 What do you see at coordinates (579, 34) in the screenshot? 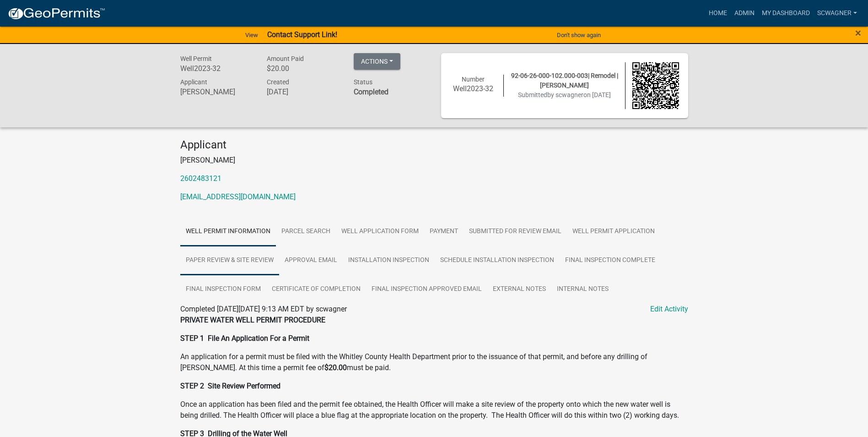
I see `button: Don't show again` at bounding box center [579, 34].